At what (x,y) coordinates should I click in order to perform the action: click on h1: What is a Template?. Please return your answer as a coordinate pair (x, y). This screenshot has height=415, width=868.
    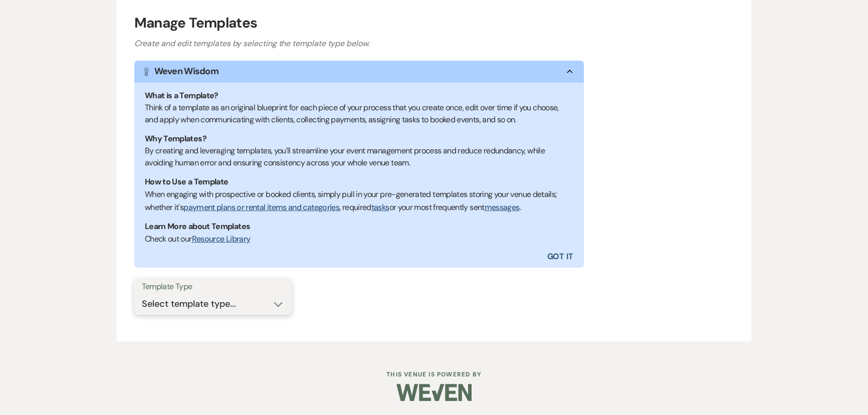
    Looking at the image, I should click on (359, 96).